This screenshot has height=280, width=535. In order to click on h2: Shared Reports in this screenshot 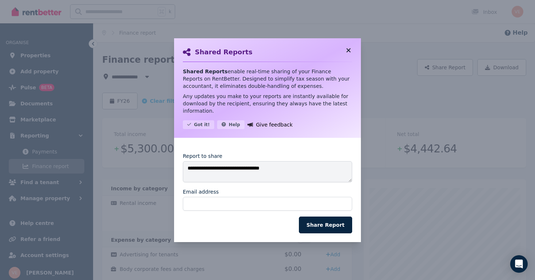, I will do `click(224, 52)`.